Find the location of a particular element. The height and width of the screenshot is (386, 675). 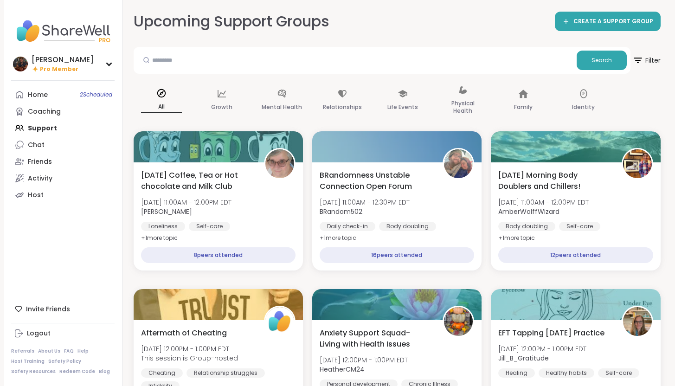

div: Loneliness is located at coordinates (163, 226).